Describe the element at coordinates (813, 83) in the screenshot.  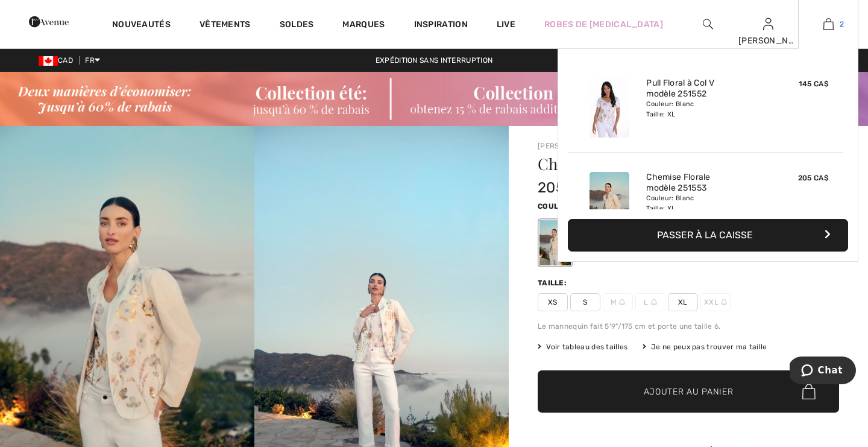
I see `span: 145 CA$` at that location.